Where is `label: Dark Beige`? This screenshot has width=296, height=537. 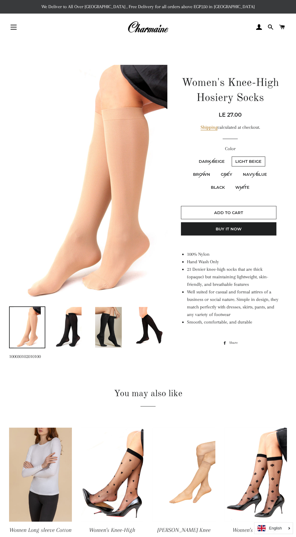 label: Dark Beige is located at coordinates (211, 161).